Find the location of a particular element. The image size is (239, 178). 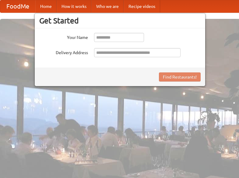

label: Delivery Address is located at coordinates (64, 52).